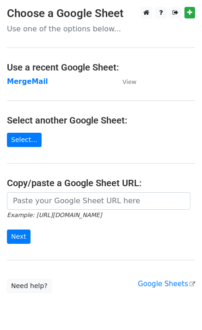 Image resolution: width=202 pixels, height=330 pixels. Describe the element at coordinates (166, 284) in the screenshot. I see `a: Google Sheets` at that location.